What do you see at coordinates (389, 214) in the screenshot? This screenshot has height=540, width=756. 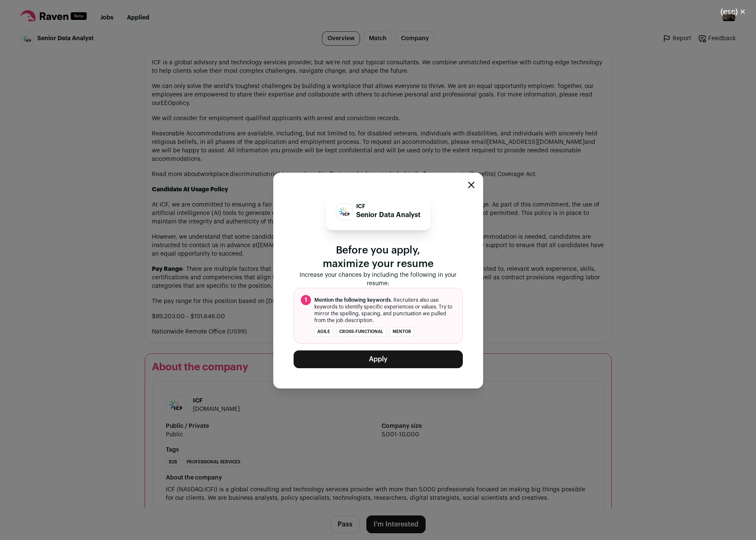 I see `p: Senior Data Analyst` at bounding box center [389, 214].